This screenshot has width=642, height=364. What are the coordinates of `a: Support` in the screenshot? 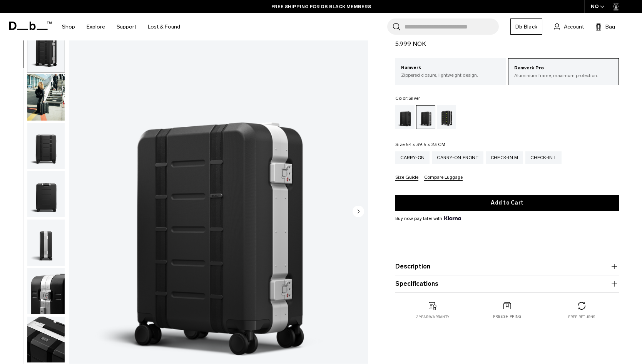 It's located at (127, 27).